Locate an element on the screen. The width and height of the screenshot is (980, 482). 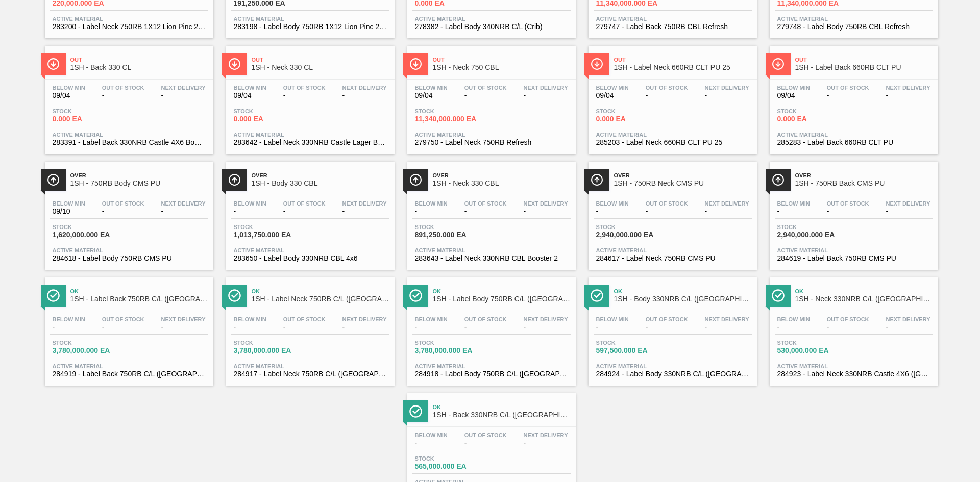
span: 283198 - Label Body 750RB 1X12 Lion Pinc 2022 is located at coordinates (310, 27).